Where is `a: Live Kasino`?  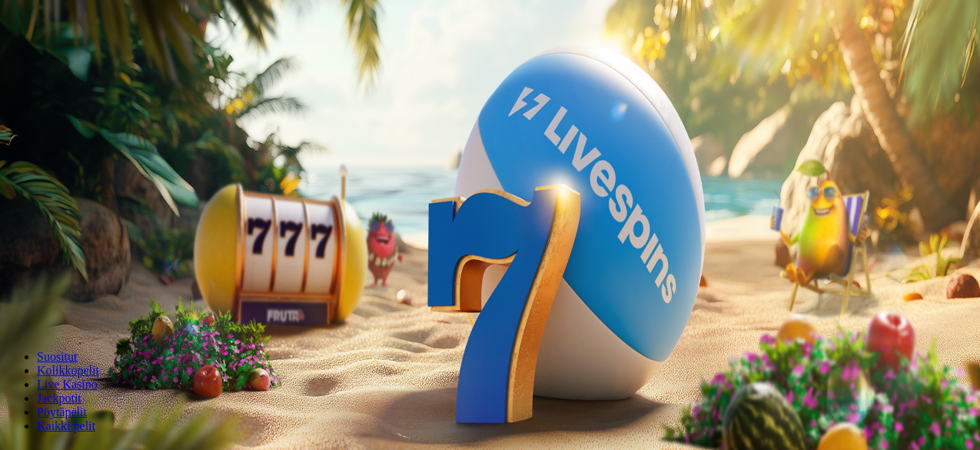
a: Live Kasino is located at coordinates (67, 383).